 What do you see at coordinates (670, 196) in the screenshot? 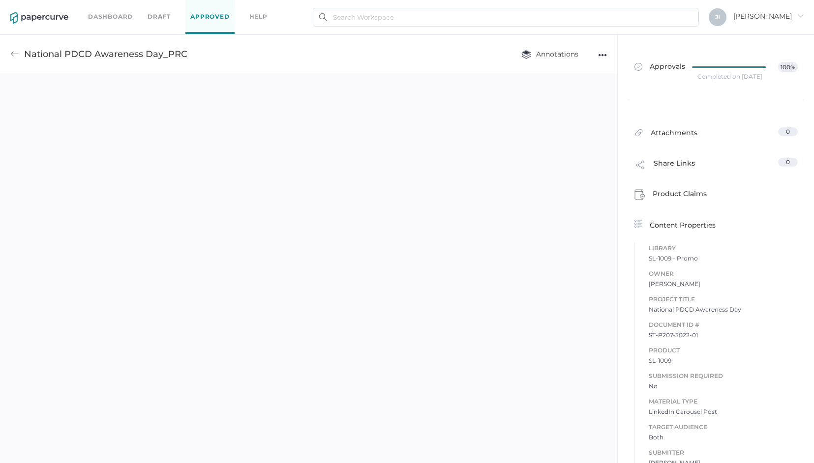
I see `div: Product Claims` at bounding box center [670, 196].